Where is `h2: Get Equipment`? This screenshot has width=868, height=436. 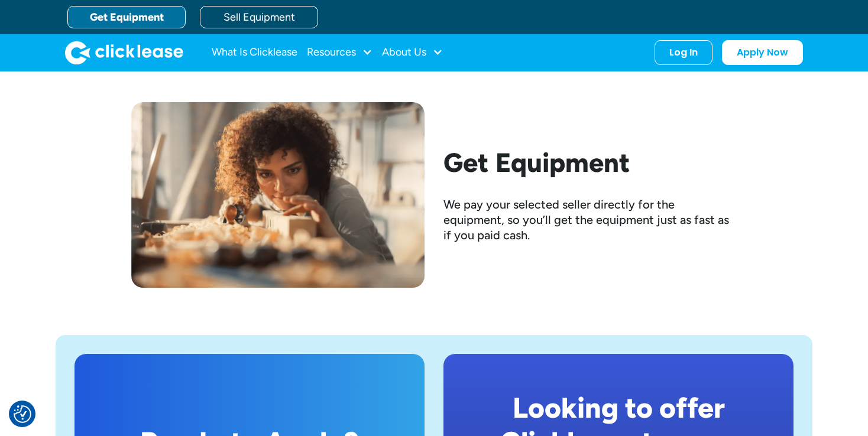
h2: Get Equipment is located at coordinates (590, 162).